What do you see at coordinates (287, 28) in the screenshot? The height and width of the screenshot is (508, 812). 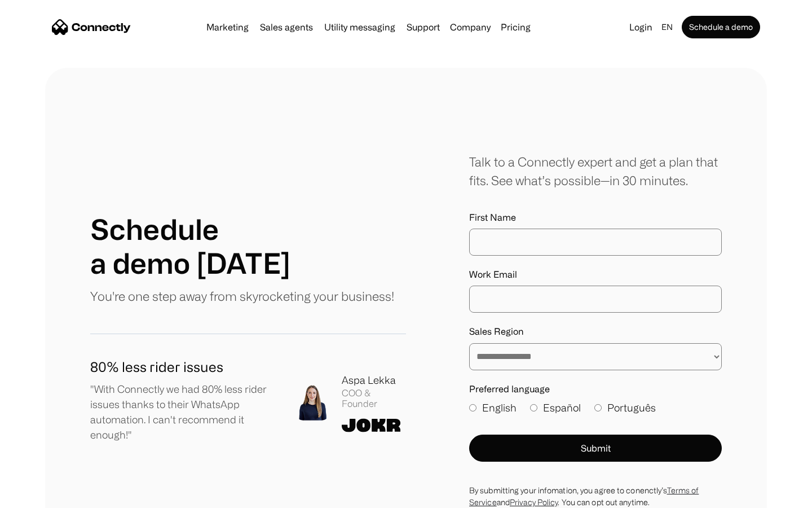 I see `a: Sales agents` at bounding box center [287, 28].